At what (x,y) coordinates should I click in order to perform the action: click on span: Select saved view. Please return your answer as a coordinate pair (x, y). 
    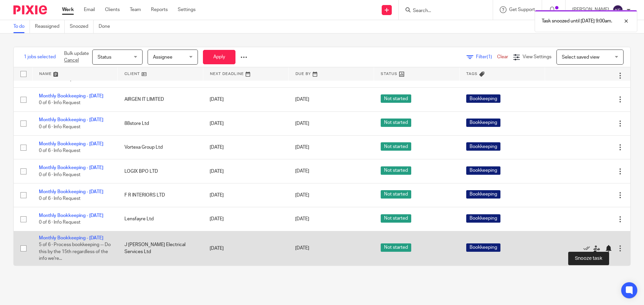
    Looking at the image, I should click on (580, 57).